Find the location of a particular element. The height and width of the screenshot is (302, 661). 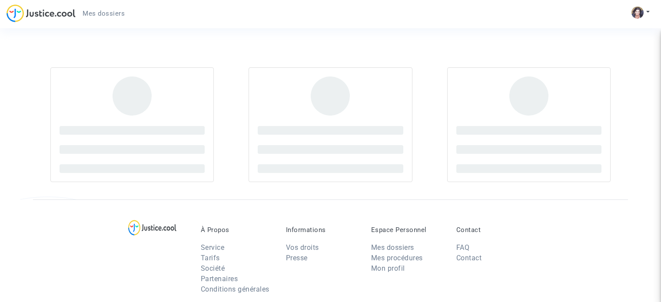

p: Espace Personnel is located at coordinates (407, 230).